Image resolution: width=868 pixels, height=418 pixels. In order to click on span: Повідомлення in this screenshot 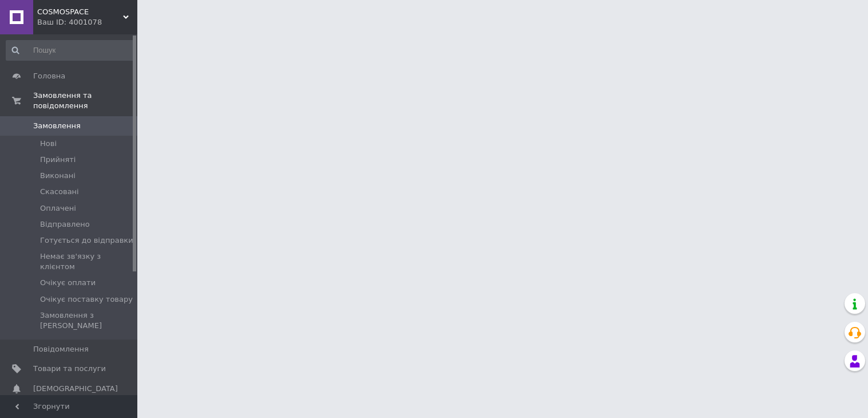, I will do `click(61, 349)`.